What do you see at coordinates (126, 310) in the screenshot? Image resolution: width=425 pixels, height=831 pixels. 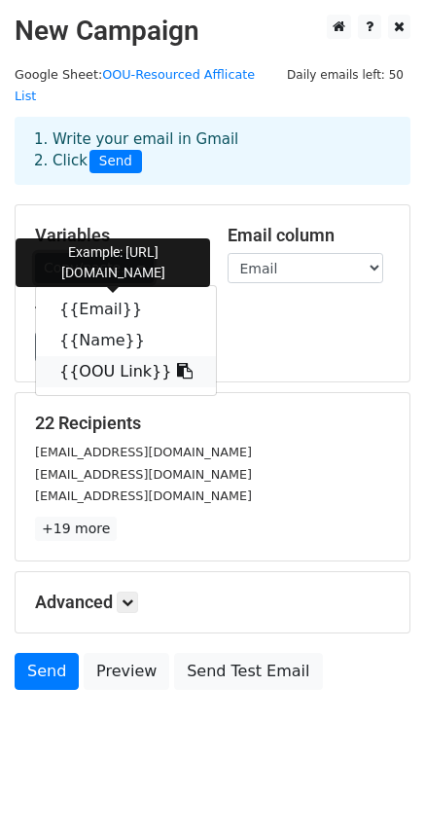 I see `a: {{Email}}` at bounding box center [126, 310].